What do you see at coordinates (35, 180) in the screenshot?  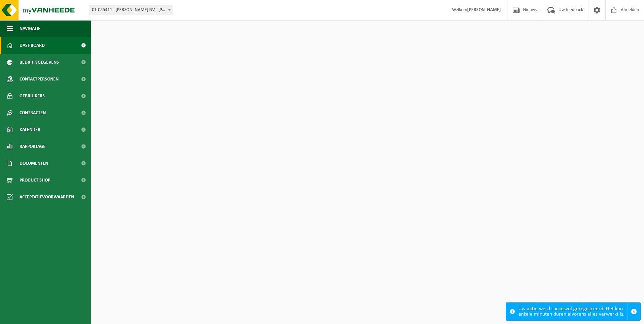 I see `span: Product Shop` at bounding box center [35, 180].